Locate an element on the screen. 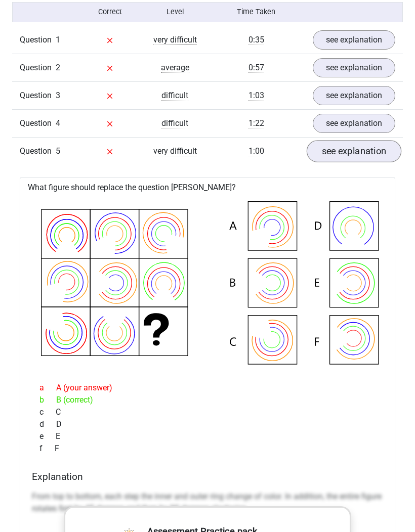 This screenshot has width=415, height=532. span: 1 is located at coordinates (58, 39).